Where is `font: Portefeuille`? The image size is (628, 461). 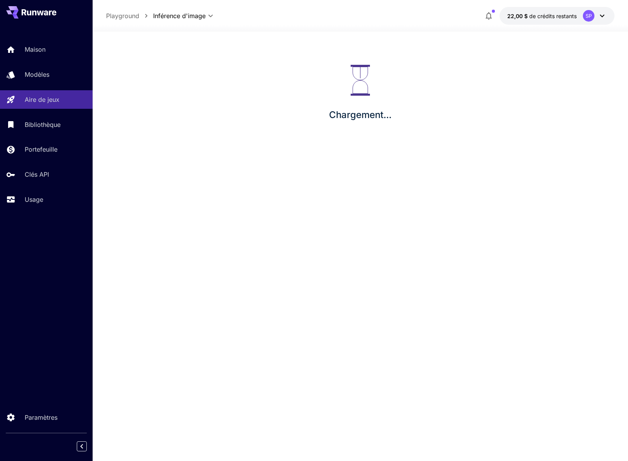 font: Portefeuille is located at coordinates (41, 149).